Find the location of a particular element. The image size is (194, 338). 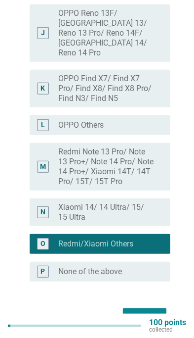

div: M is located at coordinates (43, 166).